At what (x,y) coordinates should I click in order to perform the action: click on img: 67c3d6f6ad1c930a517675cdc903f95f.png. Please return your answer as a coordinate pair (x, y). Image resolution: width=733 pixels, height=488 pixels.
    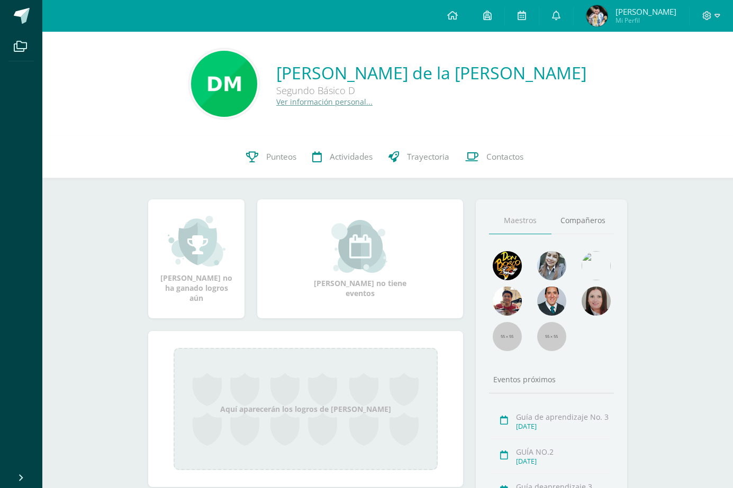
    Looking at the image, I should click on (596, 301).